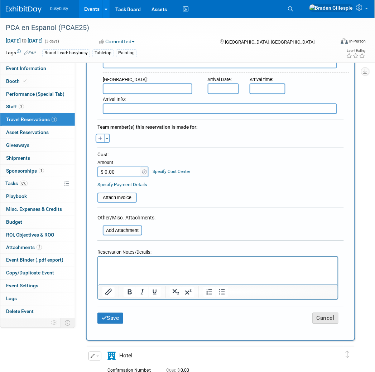 This screenshot has width=375, height=372. Describe the element at coordinates (103, 53) in the screenshot. I see `div: Tabletop` at that location.